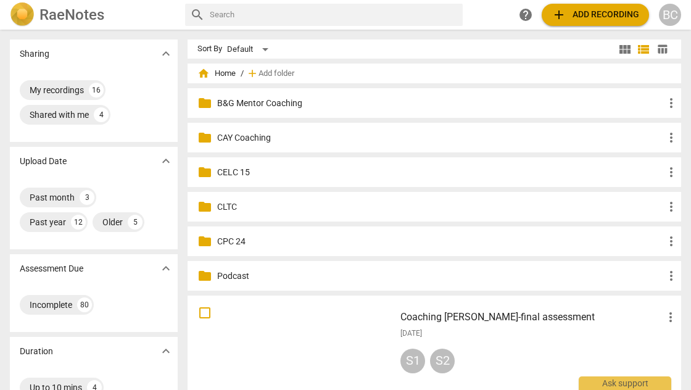  I want to click on div: My recordings, so click(57, 90).